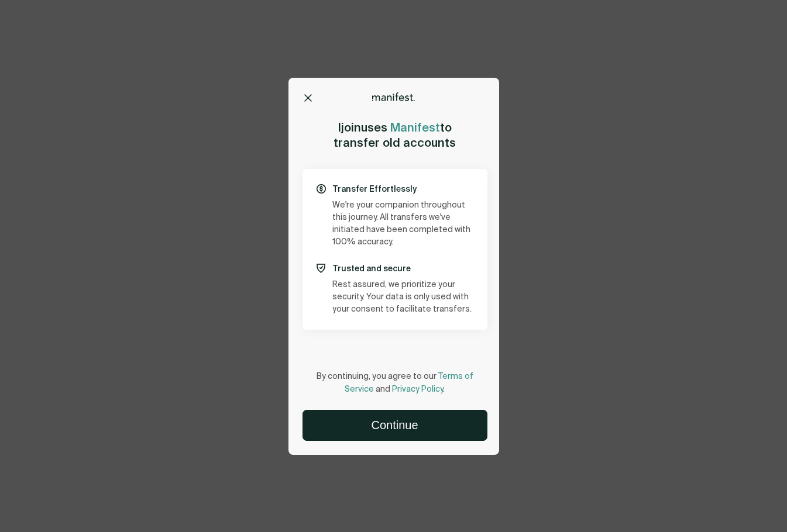 Image resolution: width=787 pixels, height=532 pixels. I want to click on span: Ijoin, so click(350, 127).